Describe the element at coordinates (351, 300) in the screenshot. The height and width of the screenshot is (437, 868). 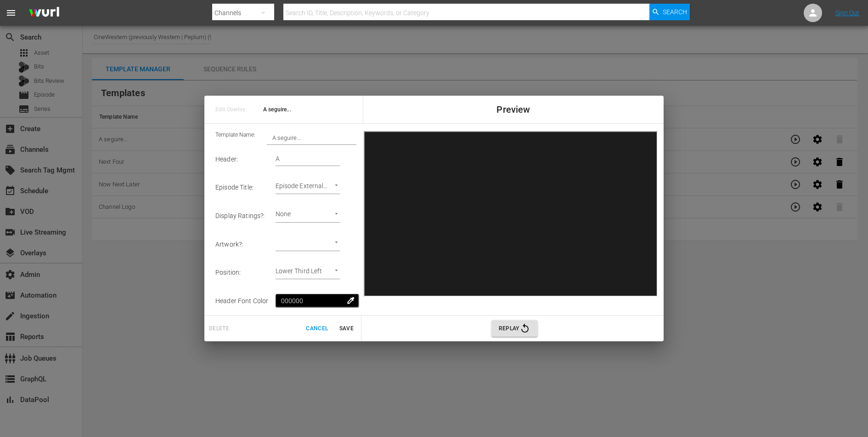
I see `span: colorize` at that location.